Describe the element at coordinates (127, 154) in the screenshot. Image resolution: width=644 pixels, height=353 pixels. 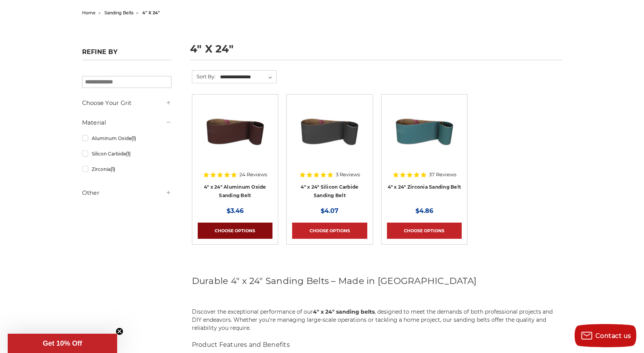
I see `a: Silicon Carbide` at that location.